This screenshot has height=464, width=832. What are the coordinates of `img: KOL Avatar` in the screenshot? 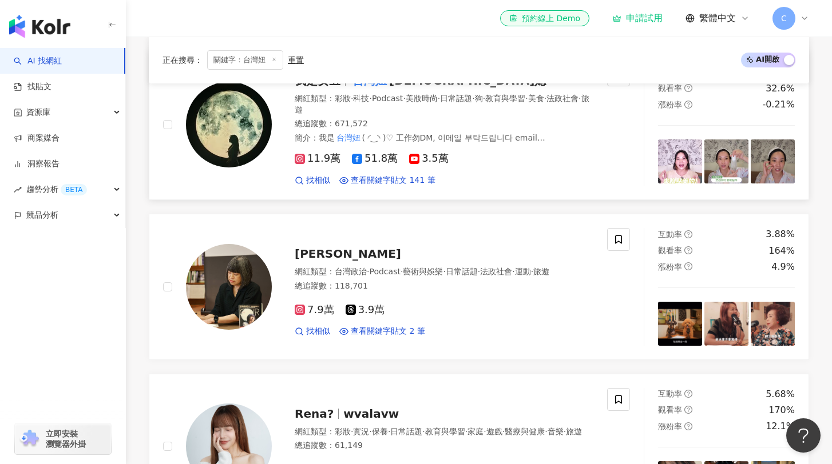 It's located at (229, 287).